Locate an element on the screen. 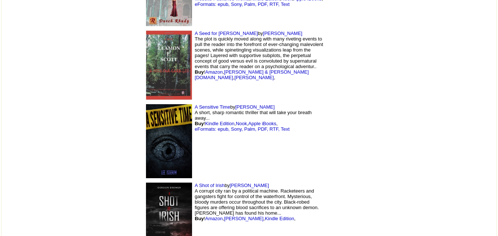 Image resolution: width=498 pixels, height=236 pixels. font: by The plot is quickly moved along with many riveting events to pull the reader into the forefron... is located at coordinates (259, 55).